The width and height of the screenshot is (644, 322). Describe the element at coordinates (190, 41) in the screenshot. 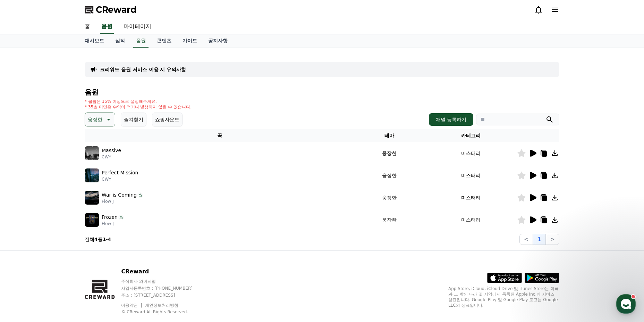

I see `a: 가이드` at that location.